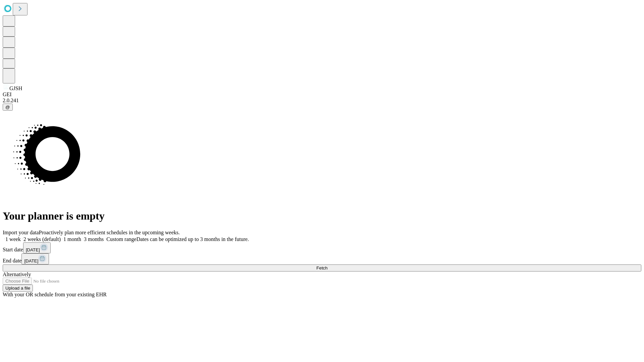  Describe the element at coordinates (322, 268) in the screenshot. I see `span: Fetch` at that location.